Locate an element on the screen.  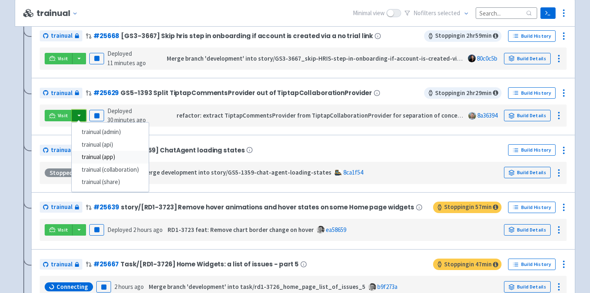
a: #25639 is located at coordinates (106, 207).